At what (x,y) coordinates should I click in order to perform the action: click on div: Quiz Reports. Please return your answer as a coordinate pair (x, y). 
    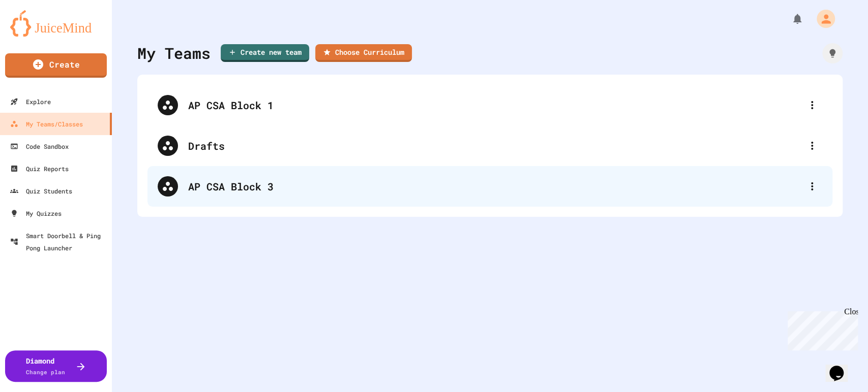
    Looking at the image, I should click on (39, 169).